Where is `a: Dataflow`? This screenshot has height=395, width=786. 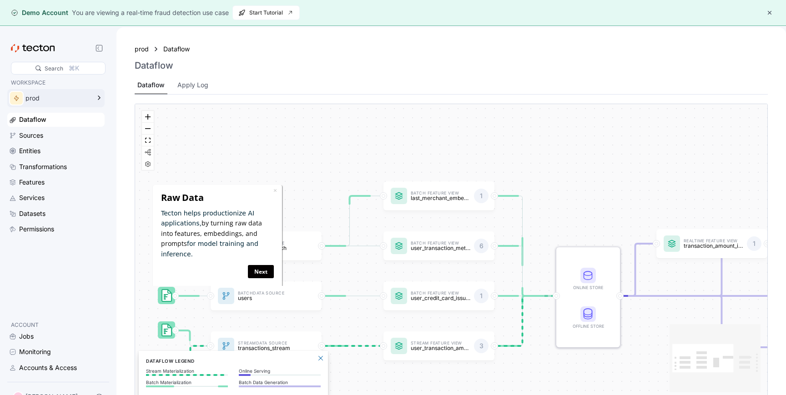
a: Dataflow is located at coordinates (56, 120).